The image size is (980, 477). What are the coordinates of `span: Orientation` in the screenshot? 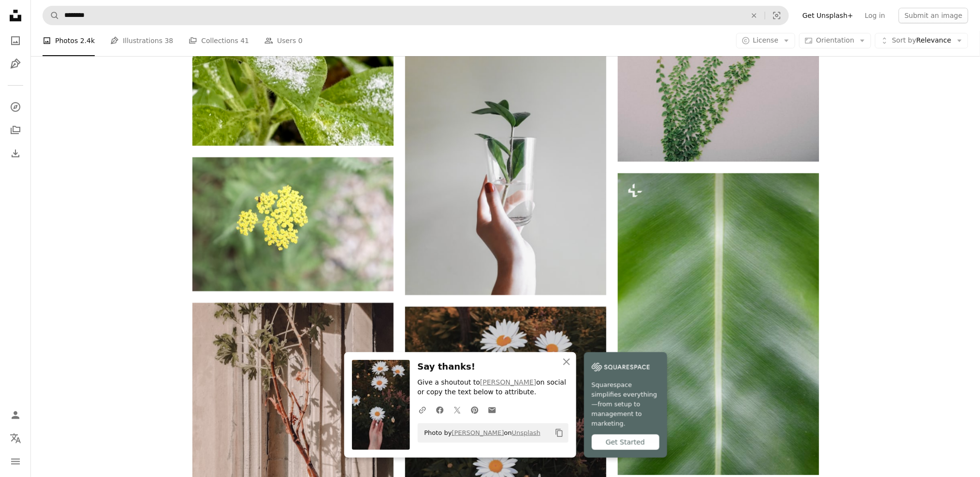 It's located at (835, 40).